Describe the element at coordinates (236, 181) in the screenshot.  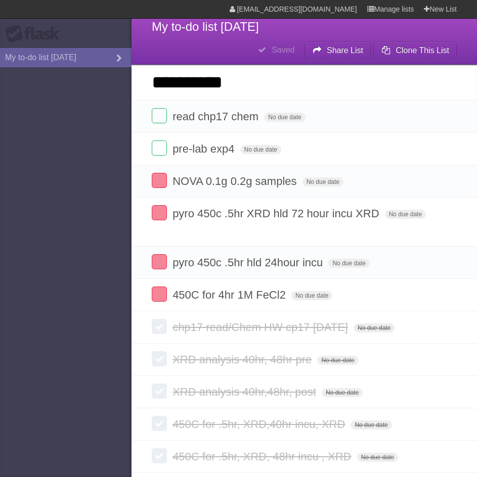
I see `span: NOVA 0.1g 0.2g samples` at that location.